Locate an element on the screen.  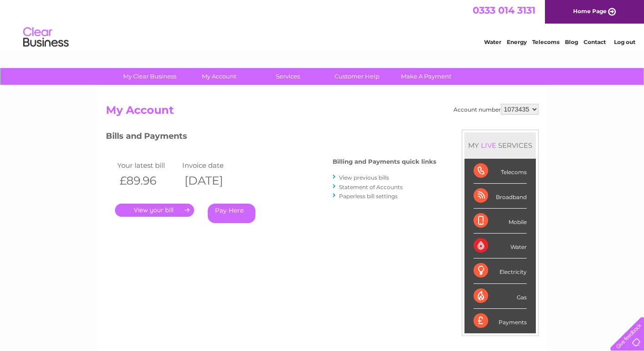
div: Account number is located at coordinates (496, 109).